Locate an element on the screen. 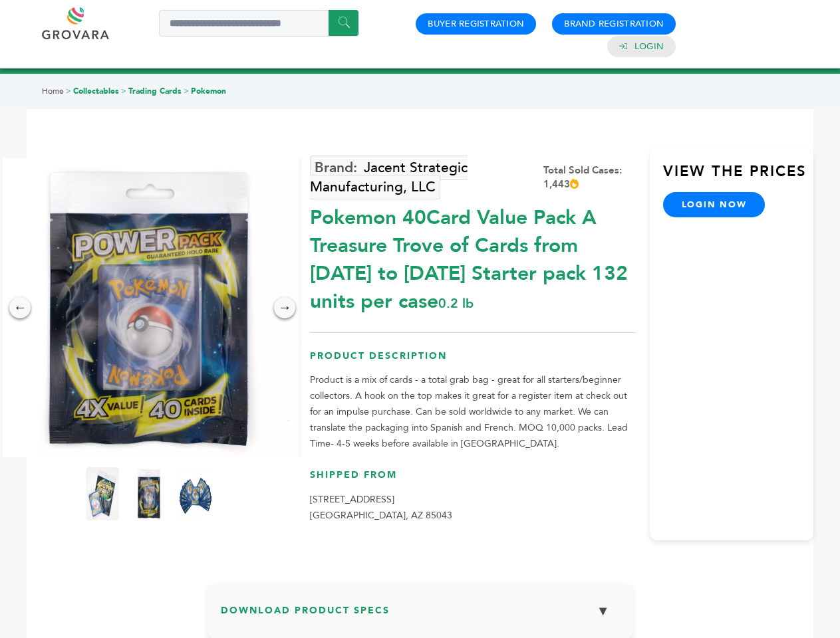  a: Trading Cards is located at coordinates (155, 91).